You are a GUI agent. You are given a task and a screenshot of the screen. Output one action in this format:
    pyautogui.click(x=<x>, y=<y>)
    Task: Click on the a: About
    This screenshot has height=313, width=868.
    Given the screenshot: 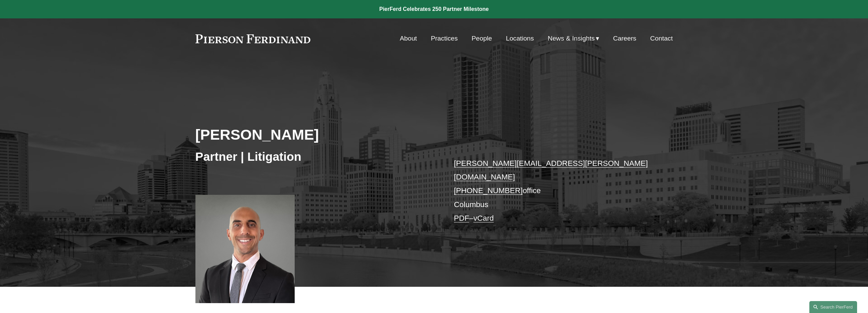 What is the action you would take?
    pyautogui.click(x=408, y=38)
    